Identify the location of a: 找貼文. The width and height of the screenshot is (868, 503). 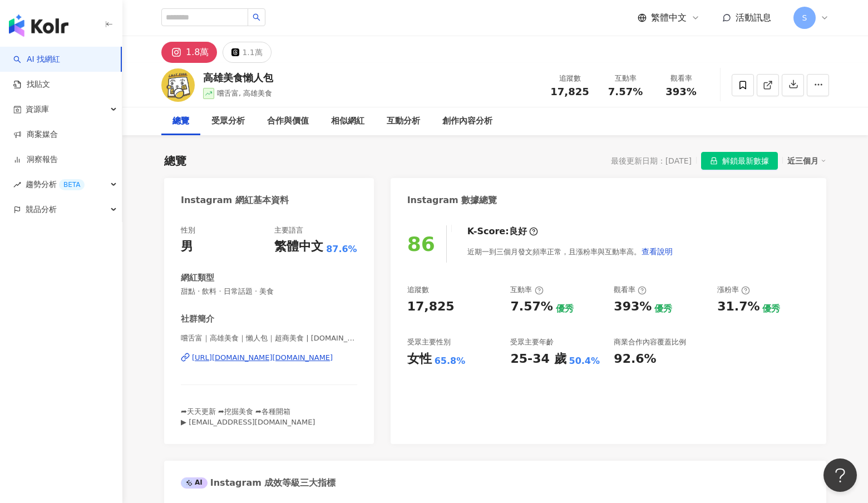
(32, 85).